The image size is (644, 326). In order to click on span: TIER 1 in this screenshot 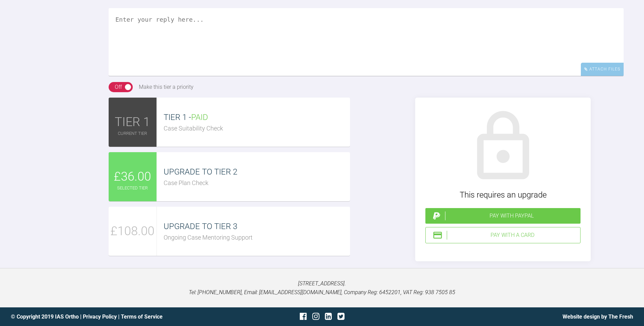, I will do `click(132, 123)`.